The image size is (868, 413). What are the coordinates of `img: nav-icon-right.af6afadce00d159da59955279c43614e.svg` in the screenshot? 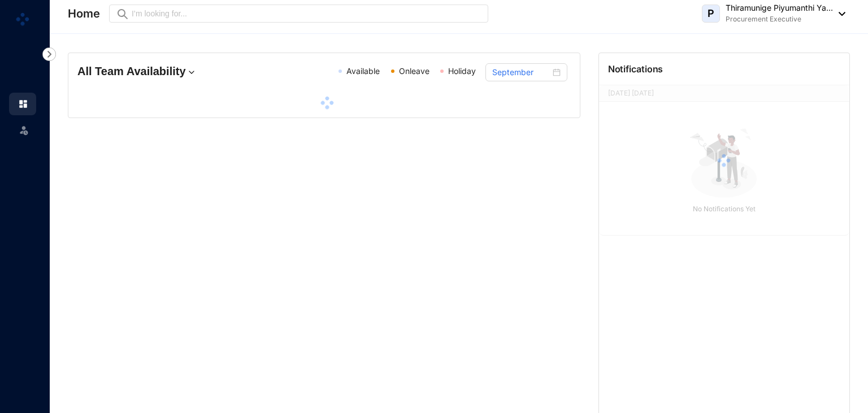 It's located at (49, 54).